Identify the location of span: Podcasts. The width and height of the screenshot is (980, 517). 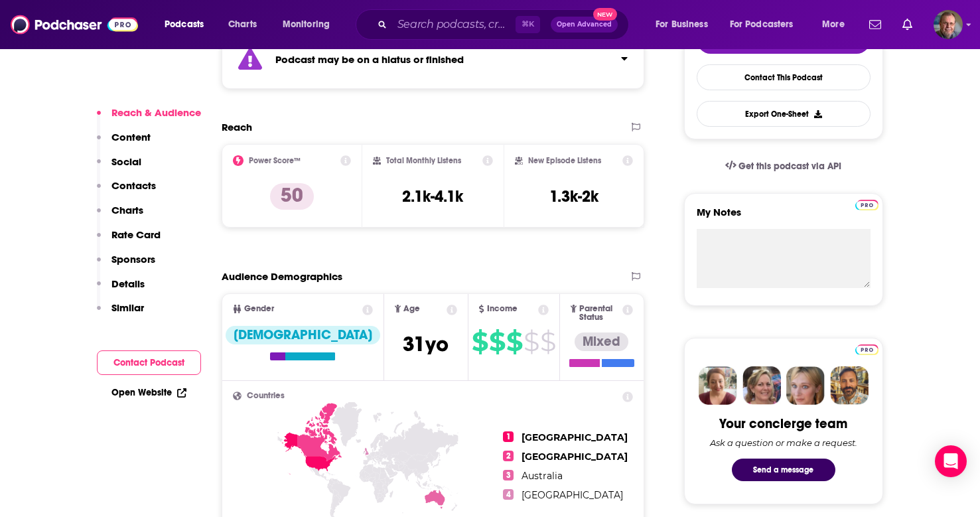
(184, 25).